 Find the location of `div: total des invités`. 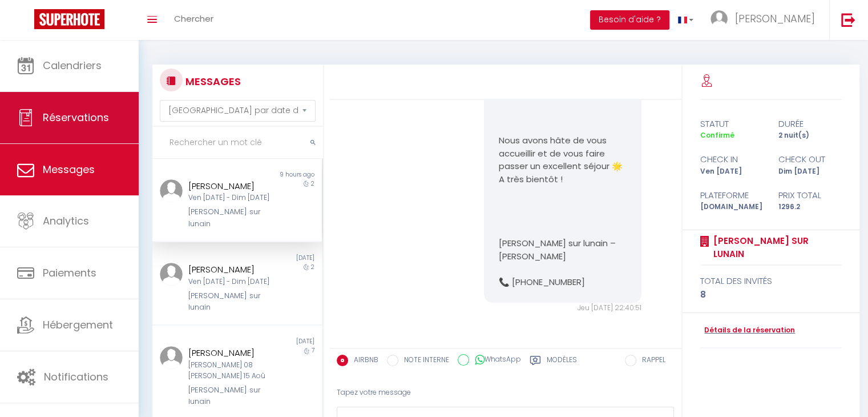

div: total des invités is located at coordinates (771, 281).